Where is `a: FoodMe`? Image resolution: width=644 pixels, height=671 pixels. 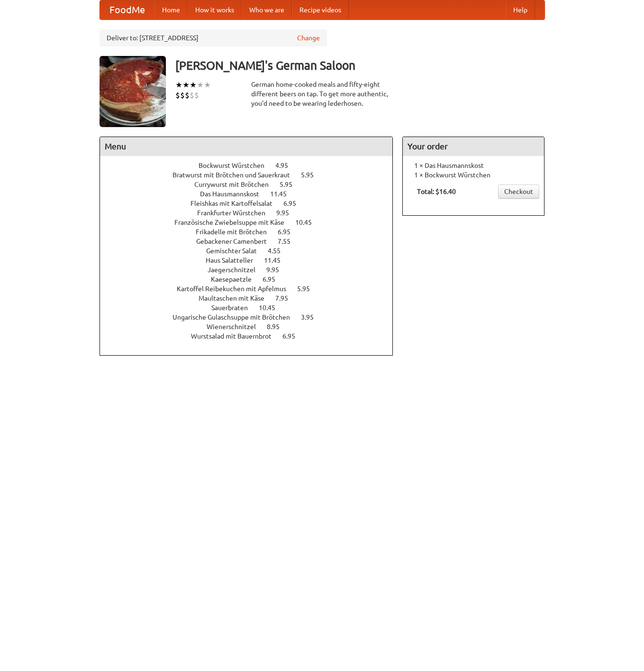
a: FoodMe is located at coordinates (127, 10).